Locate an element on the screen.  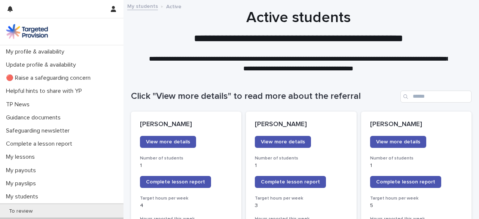
p: My students is located at coordinates (24, 196).